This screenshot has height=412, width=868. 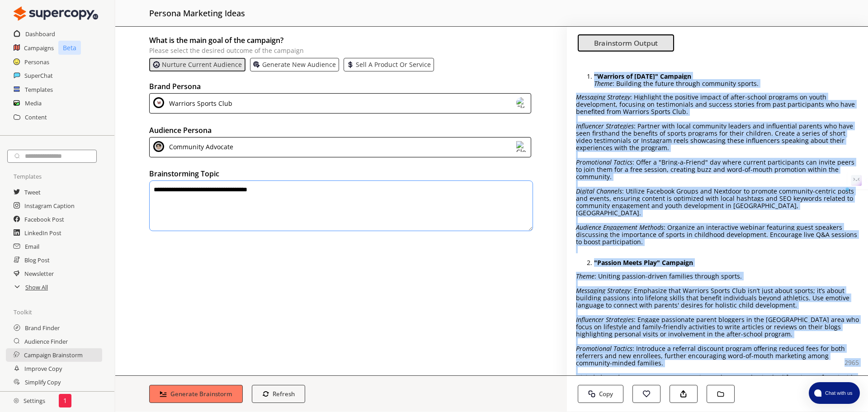 I want to click on button: Nurture current audience, so click(x=197, y=64).